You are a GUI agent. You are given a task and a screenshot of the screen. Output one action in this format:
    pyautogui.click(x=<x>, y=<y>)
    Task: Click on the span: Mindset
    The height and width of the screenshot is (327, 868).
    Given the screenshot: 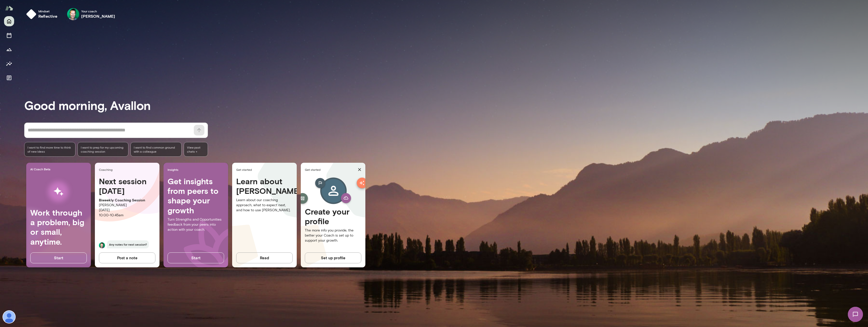 What is the action you would take?
    pyautogui.click(x=48, y=11)
    